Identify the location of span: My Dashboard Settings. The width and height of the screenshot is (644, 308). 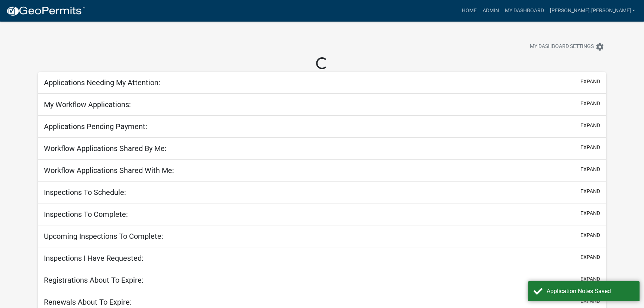
(562, 47).